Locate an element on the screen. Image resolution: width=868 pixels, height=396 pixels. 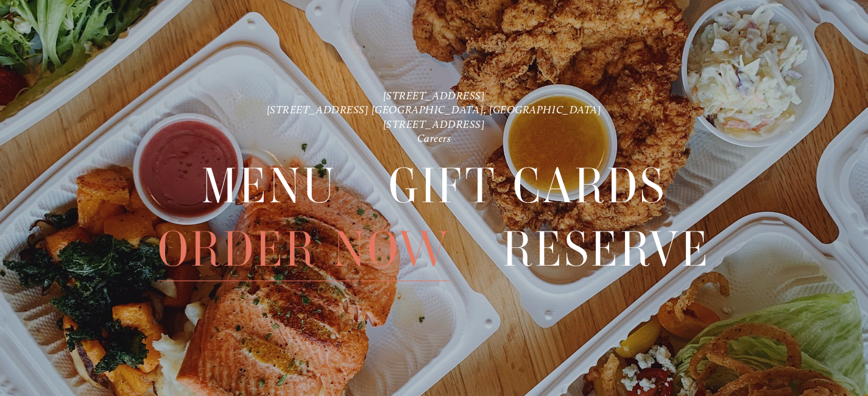
span: Reserve is located at coordinates (606, 250).